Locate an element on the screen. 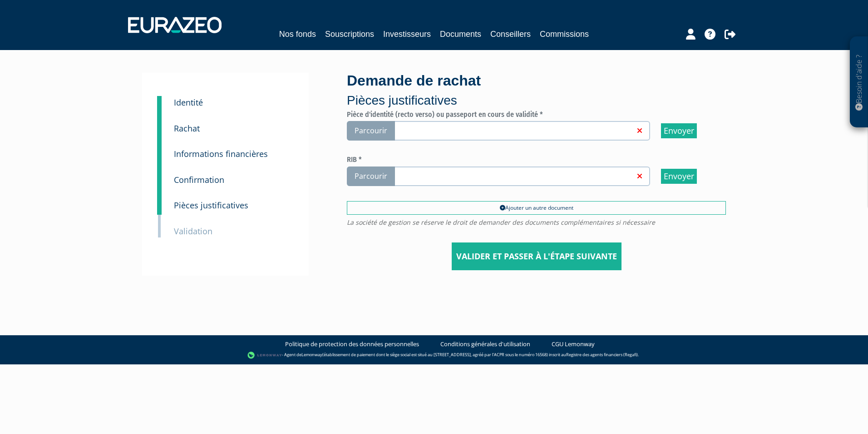 Image resolution: width=868 pixels, height=434 pixels. small: Validation is located at coordinates (193, 231).